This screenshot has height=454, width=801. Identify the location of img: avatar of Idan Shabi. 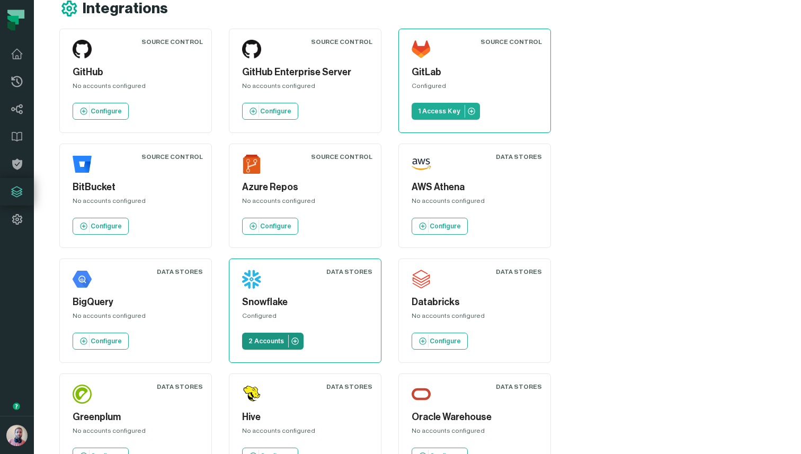
(17, 435).